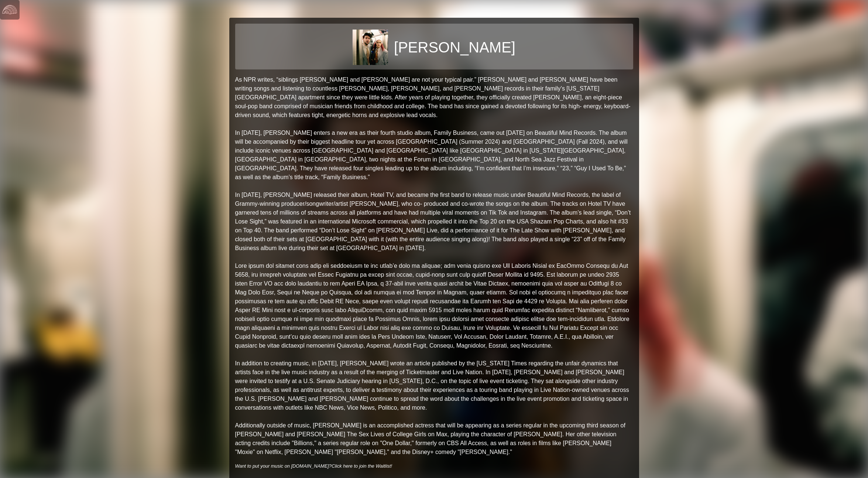  What do you see at coordinates (371, 47) in the screenshot?
I see `img: 02fb13571224e2cf72ccca7e8af5c4b4713e96fc116c1b76eb92802f290d3cf1.jpg` at bounding box center [371, 47].